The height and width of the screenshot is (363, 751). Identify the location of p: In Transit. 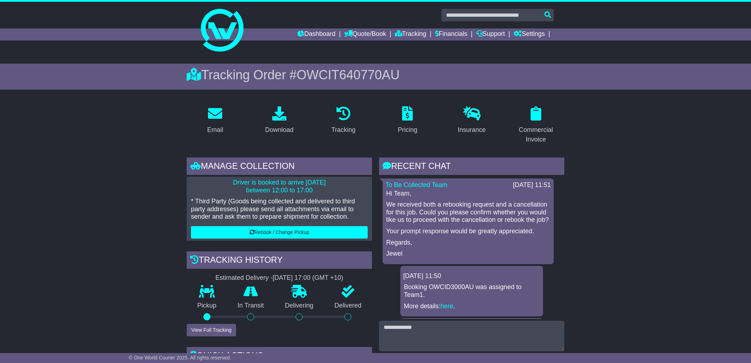
(251, 305).